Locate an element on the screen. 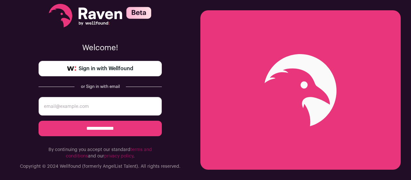  p: Copyright © 2024 Wellfound (formerly AngelList Talent). All rights reserved. is located at coordinates (100, 166).